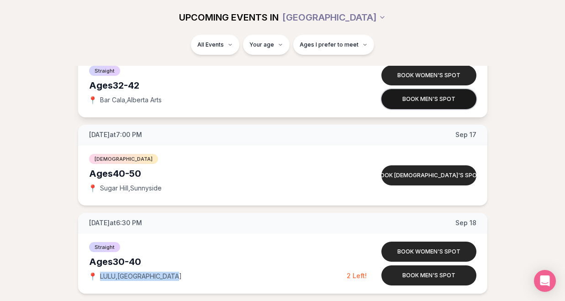 The width and height of the screenshot is (565, 301). Describe the element at coordinates (262, 45) in the screenshot. I see `span: Your age` at that location.